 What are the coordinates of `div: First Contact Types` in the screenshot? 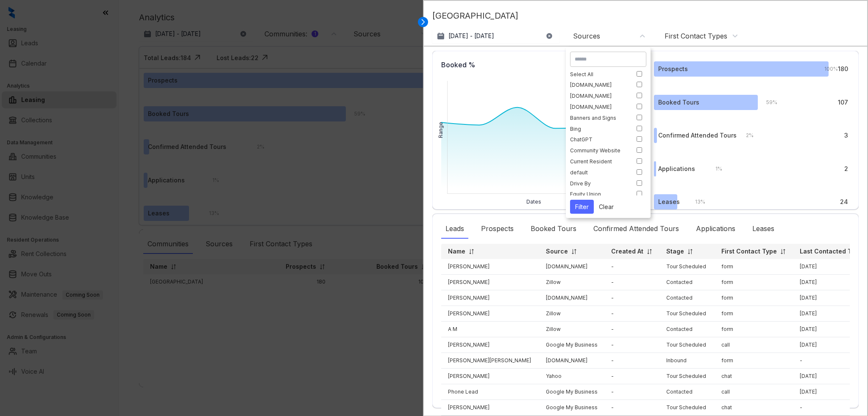 It's located at (696, 36).